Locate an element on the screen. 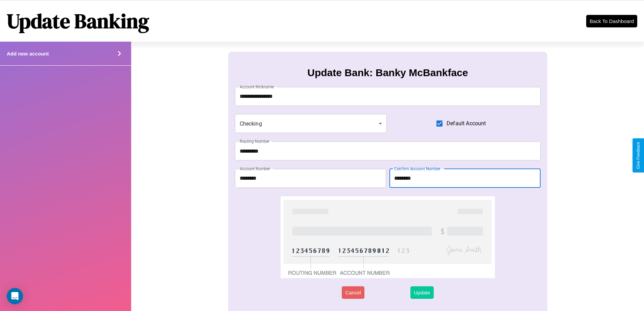  label: Confirm Account Number is located at coordinates (417, 169).